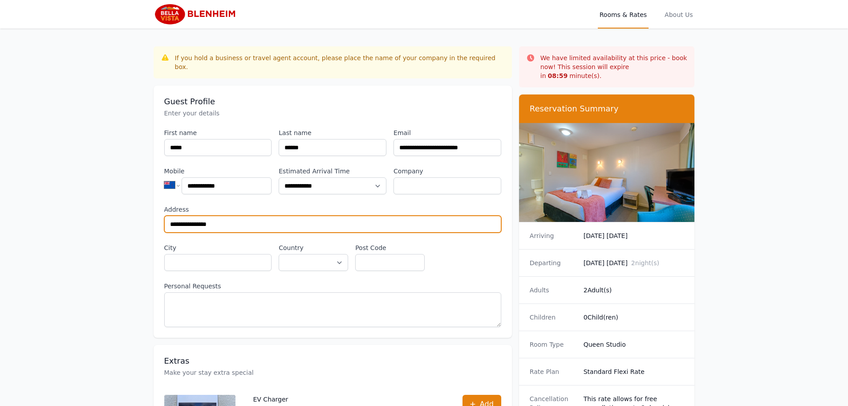 The width and height of the screenshot is (848, 406). What do you see at coordinates (553, 371) in the screenshot?
I see `dt: Rate Plan` at bounding box center [553, 371].